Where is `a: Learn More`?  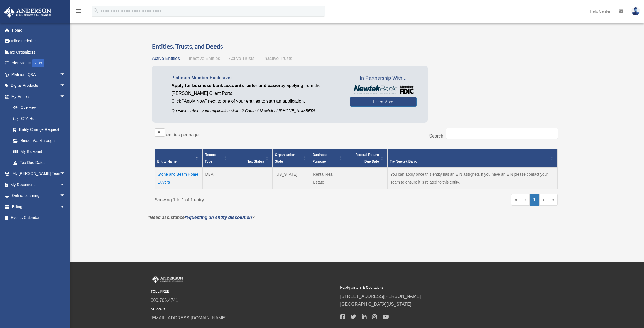
a: Learn More is located at coordinates (383, 102).